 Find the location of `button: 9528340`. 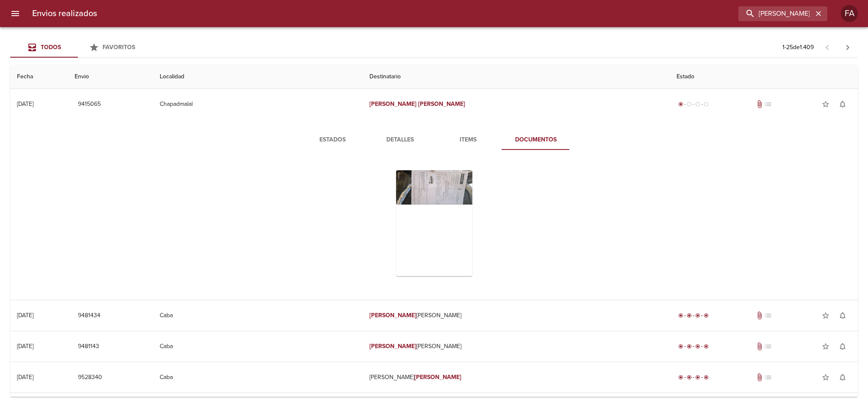

button: 9528340 is located at coordinates (90, 378).